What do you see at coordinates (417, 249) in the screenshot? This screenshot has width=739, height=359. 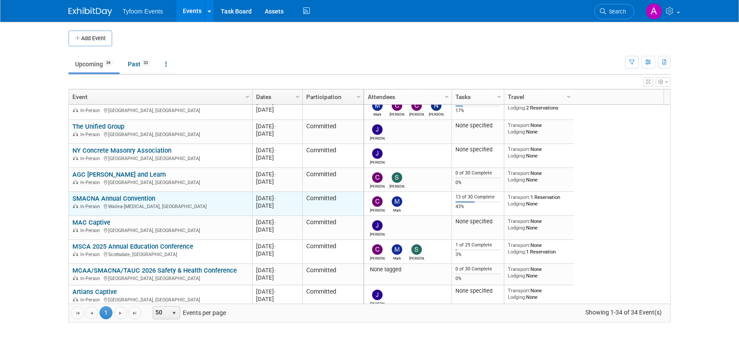 I see `img: Steve Davis` at bounding box center [417, 249].